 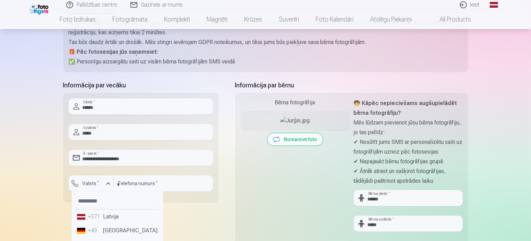 What do you see at coordinates (266, 42) in the screenshot?
I see `p: Tas būs daudz ērtāk un drošāk. Mēs stingri ievērojam GDPR noteikumus, un tikai jums būs piekļuve ...` at bounding box center [266, 42].